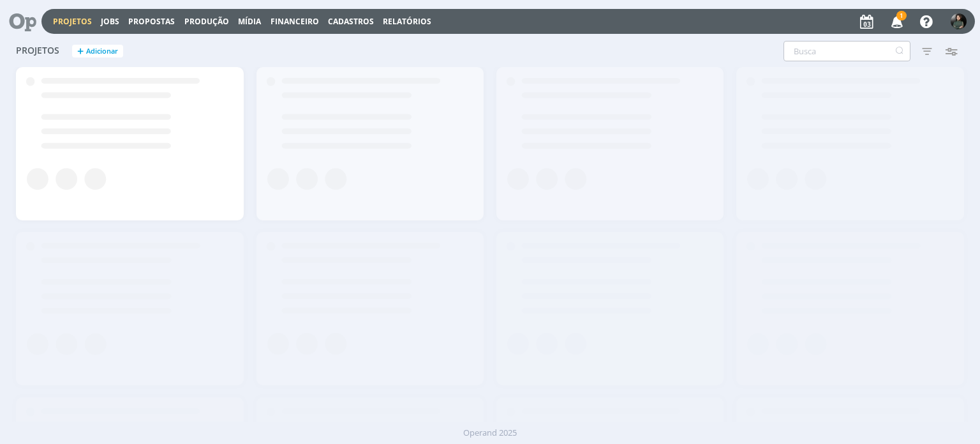 This screenshot has height=444, width=980. What do you see at coordinates (72, 21) in the screenshot?
I see `a: Projetos` at bounding box center [72, 21].